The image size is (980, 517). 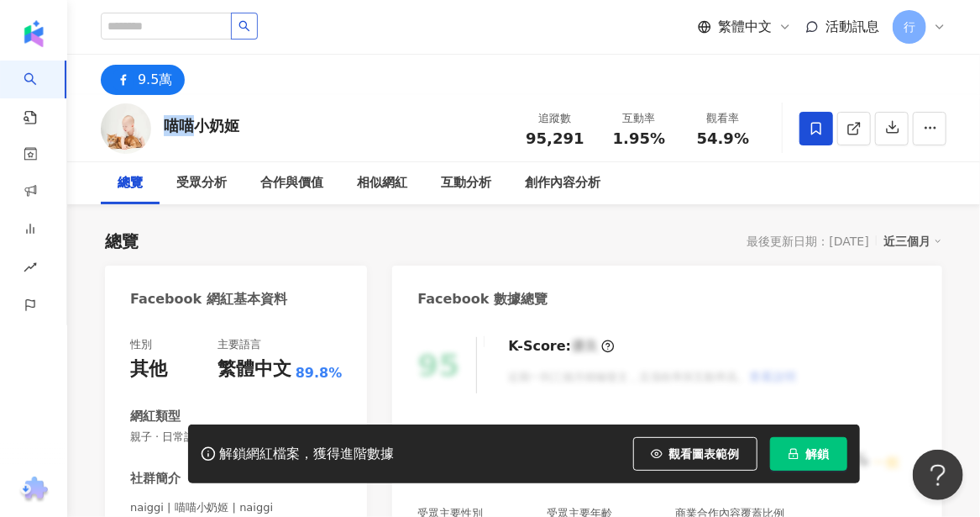 What do you see at coordinates (466, 183) in the screenshot?
I see `div: 互動分析` at bounding box center [466, 183].